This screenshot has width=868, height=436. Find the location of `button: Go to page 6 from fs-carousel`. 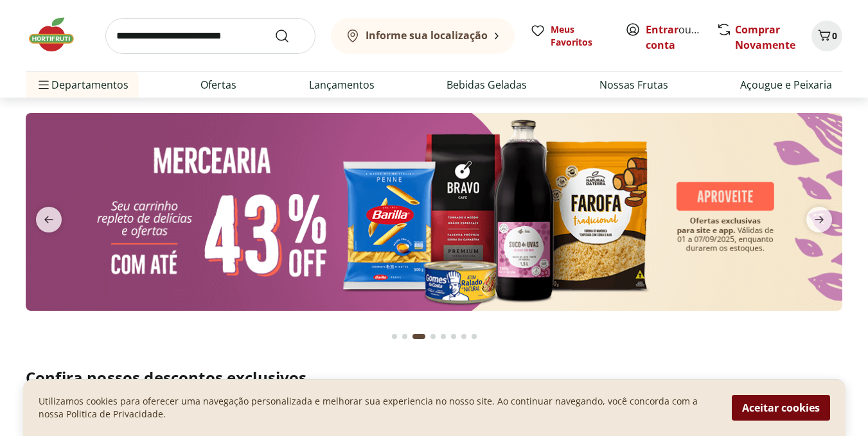

button: Go to page 6 from fs-carousel is located at coordinates (454, 337).